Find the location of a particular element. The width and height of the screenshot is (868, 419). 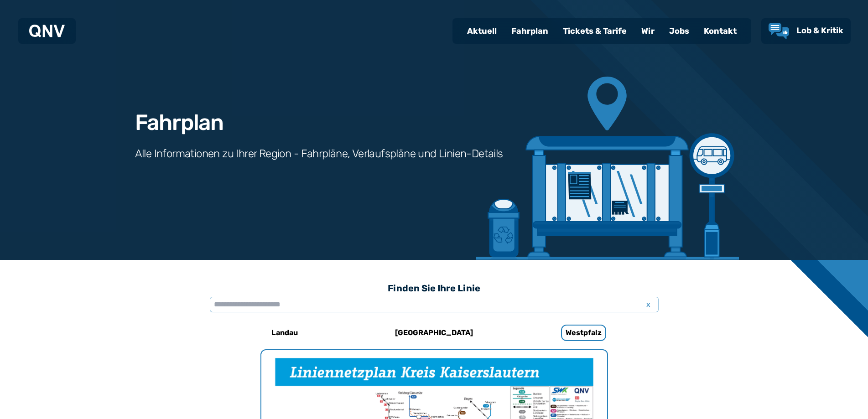

div: Fahrplan is located at coordinates (530, 31).